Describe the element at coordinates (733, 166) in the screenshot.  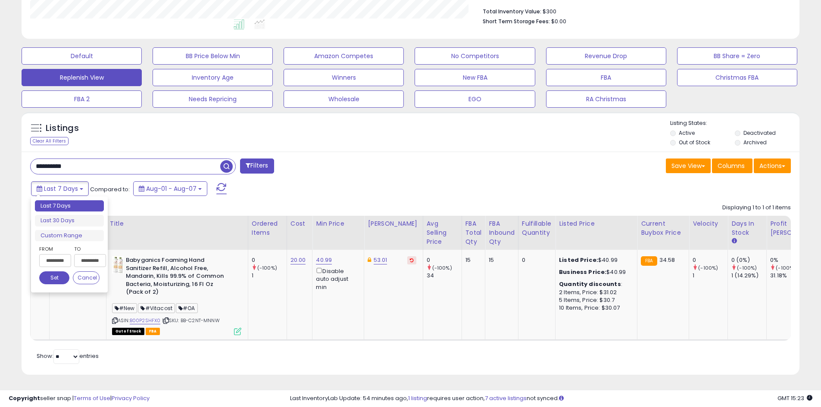
I see `button: Columns` at that location.